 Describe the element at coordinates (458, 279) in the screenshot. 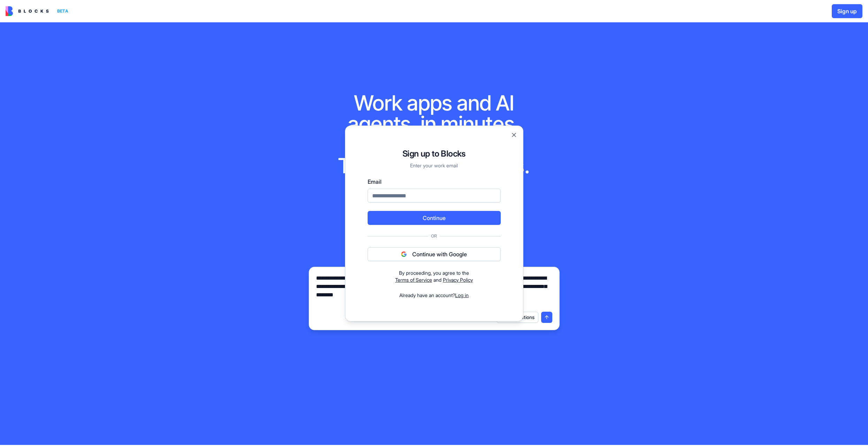

I see `a: Privacy Policy` at that location.